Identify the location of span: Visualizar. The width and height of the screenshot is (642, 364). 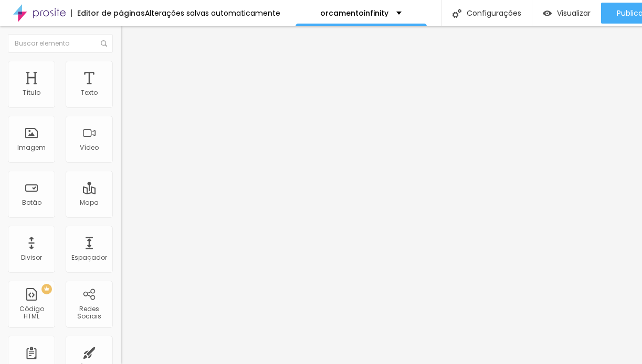
(573, 14).